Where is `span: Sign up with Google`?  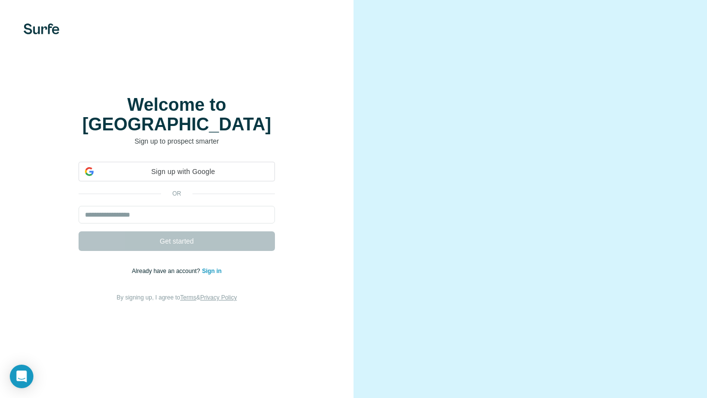 span: Sign up with Google is located at coordinates (183, 172).